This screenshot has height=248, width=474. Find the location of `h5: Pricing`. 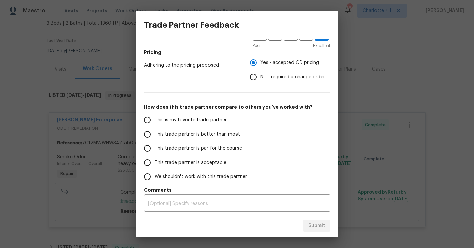

h5: Pricing is located at coordinates (237, 52).